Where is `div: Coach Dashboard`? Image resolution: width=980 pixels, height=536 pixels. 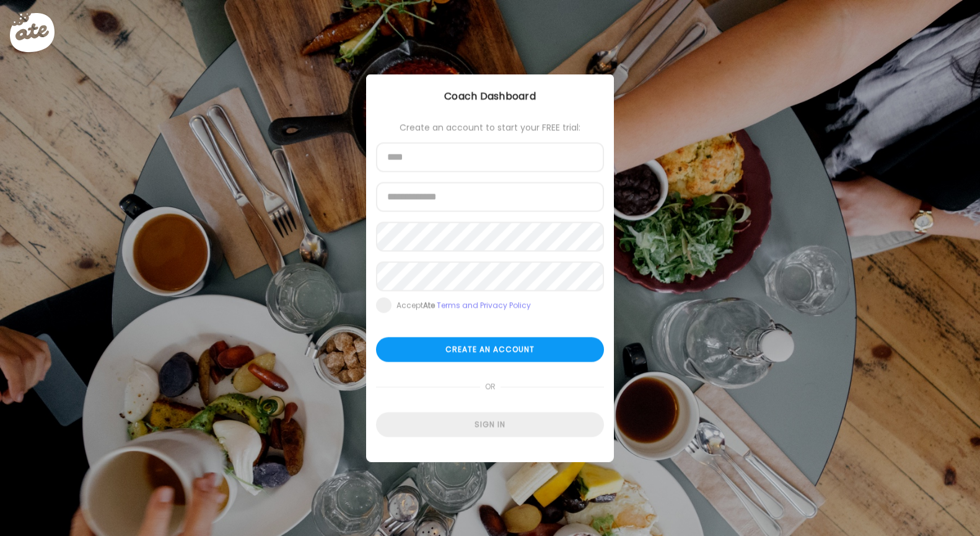
div: Coach Dashboard is located at coordinates (490, 97).